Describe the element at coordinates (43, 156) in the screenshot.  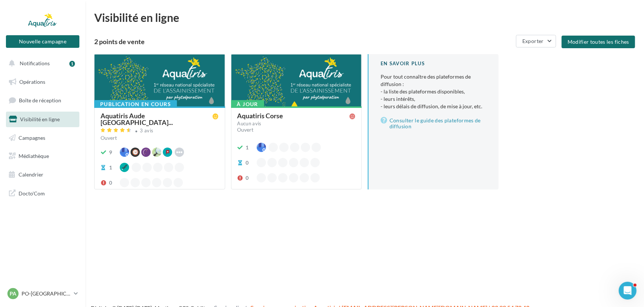
I see `a: Médiathèque` at that location.